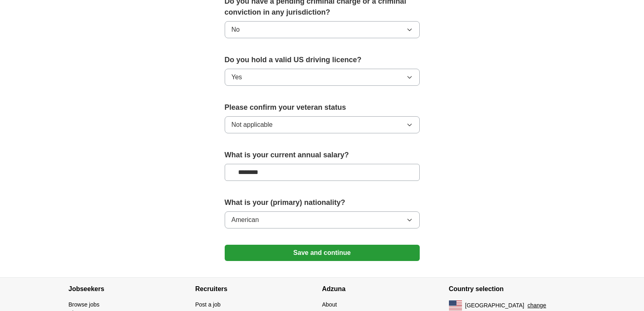  What do you see at coordinates (237, 77) in the screenshot?
I see `span: Yes` at bounding box center [237, 77].